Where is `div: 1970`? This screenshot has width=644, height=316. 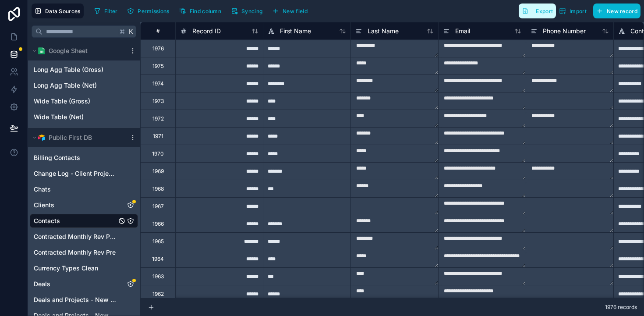
div: 1970 is located at coordinates (158, 154).